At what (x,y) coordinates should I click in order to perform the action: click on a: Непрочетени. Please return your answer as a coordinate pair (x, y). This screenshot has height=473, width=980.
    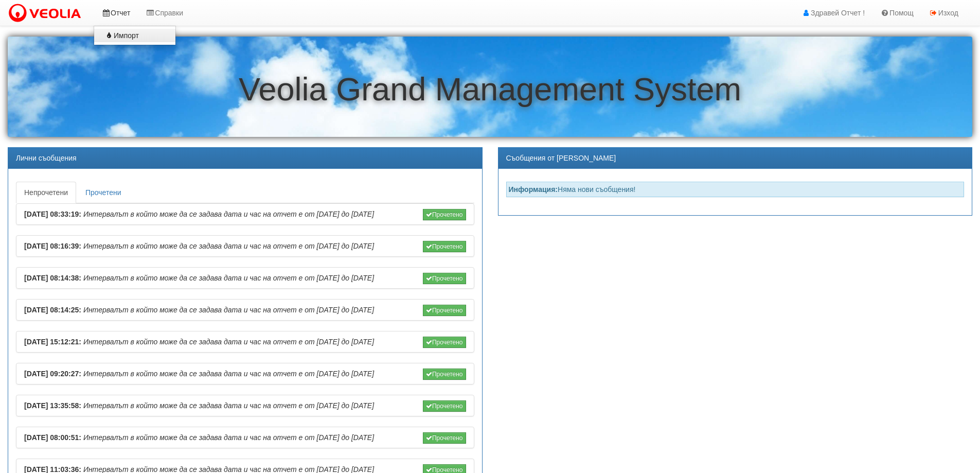
    Looking at the image, I should click on (46, 192).